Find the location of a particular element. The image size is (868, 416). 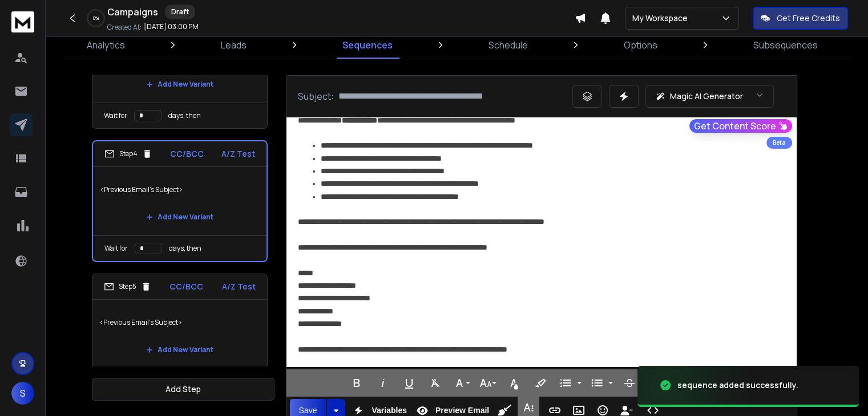

button: S is located at coordinates (23, 393).